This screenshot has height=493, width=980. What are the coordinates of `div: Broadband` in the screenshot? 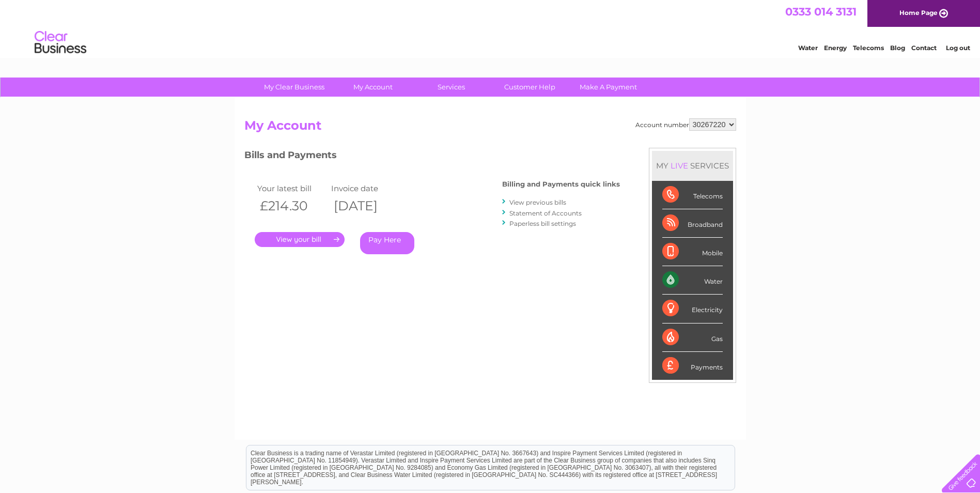 It's located at (692, 223).